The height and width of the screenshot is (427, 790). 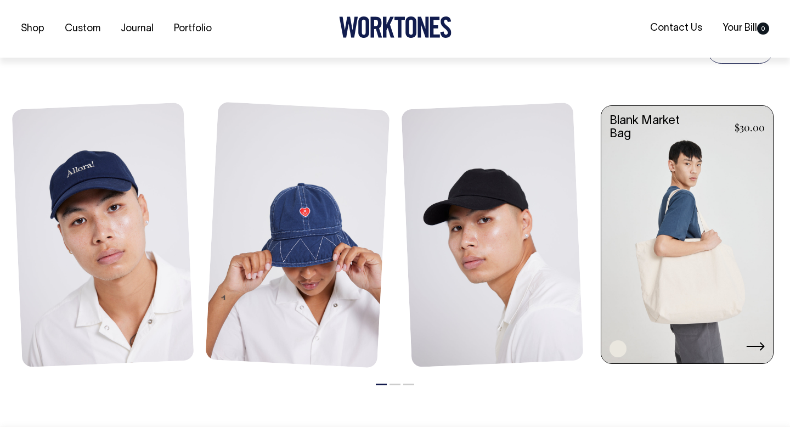 I want to click on a: Portfolio, so click(x=193, y=29).